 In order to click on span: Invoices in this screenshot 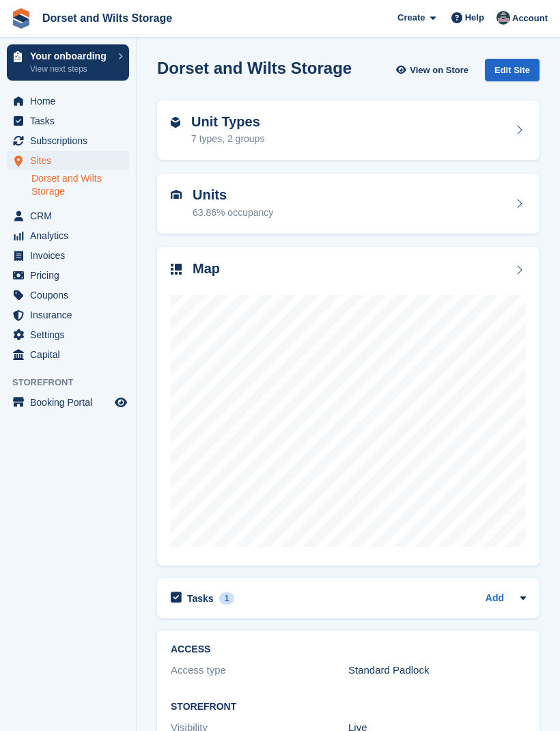, I will do `click(71, 255)`.